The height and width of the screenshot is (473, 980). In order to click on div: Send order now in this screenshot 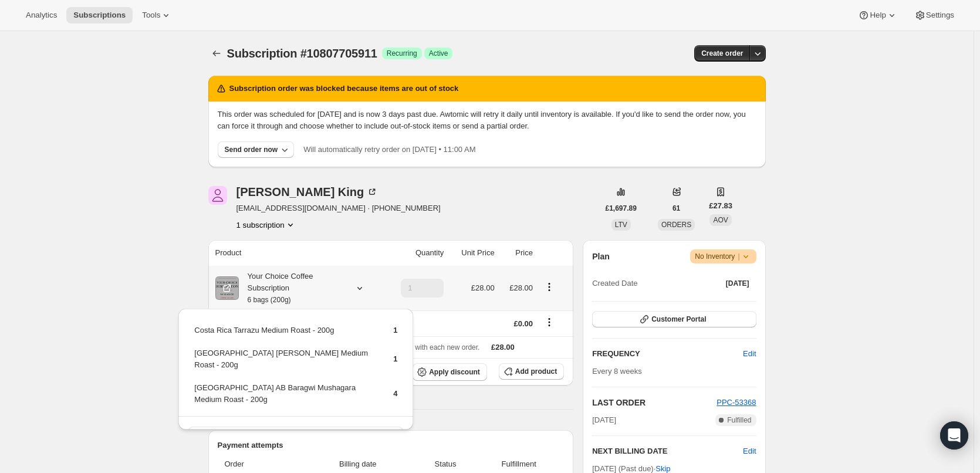, I will do `click(251, 150)`.